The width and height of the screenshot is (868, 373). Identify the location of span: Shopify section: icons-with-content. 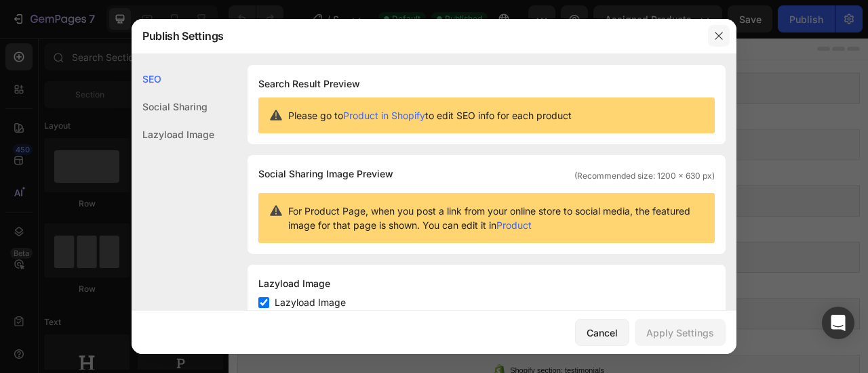
(418, 279).